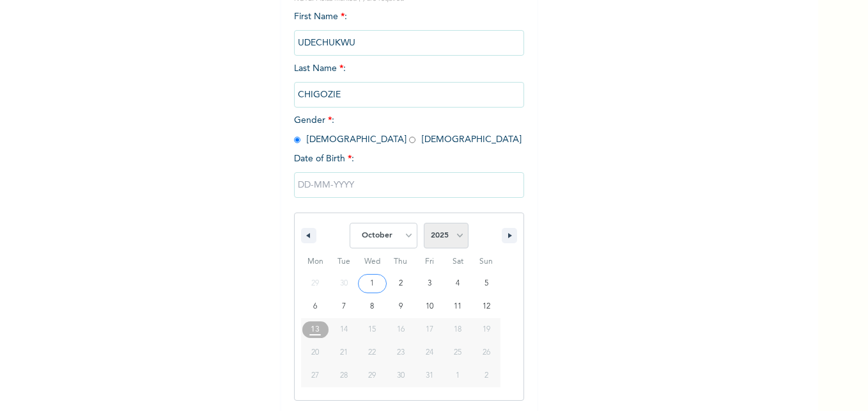 This screenshot has width=868, height=411. Describe the element at coordinates (372, 307) in the screenshot. I see `span: 8` at that location.